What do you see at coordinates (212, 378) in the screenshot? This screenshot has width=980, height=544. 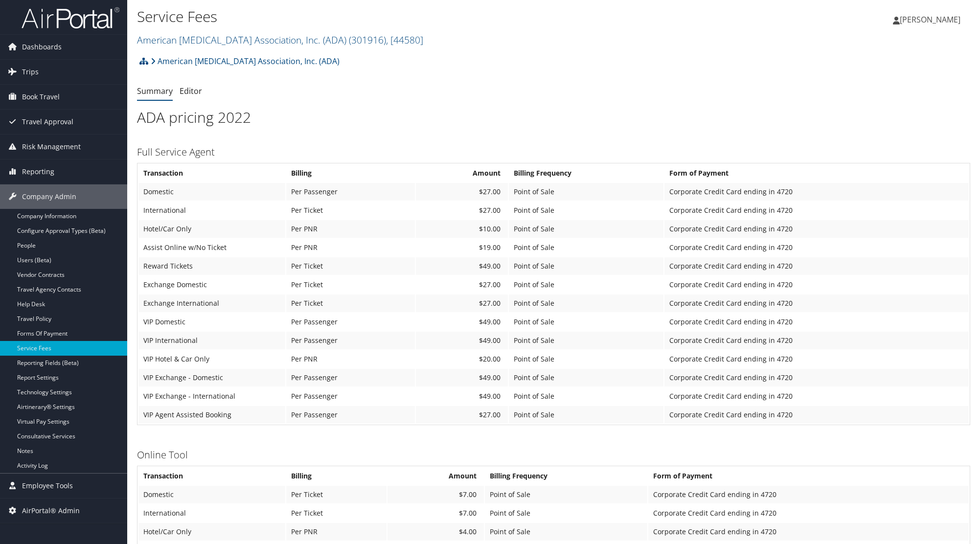 I see `td: VIP Exchange - Domestic` at bounding box center [212, 378].